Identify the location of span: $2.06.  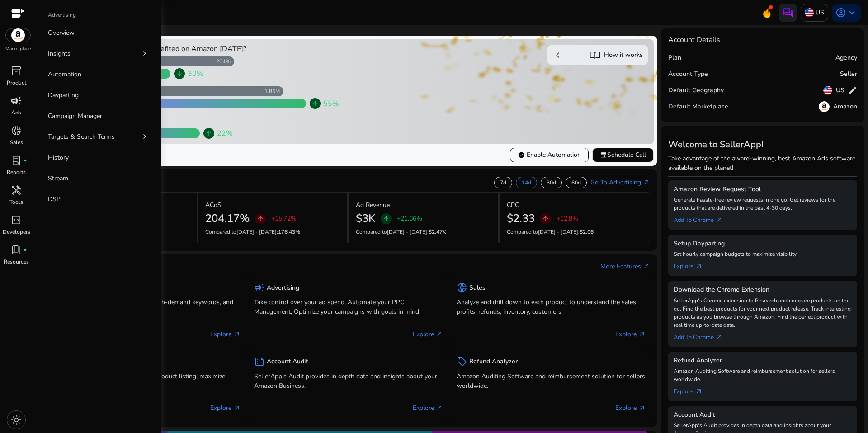
(587, 232).